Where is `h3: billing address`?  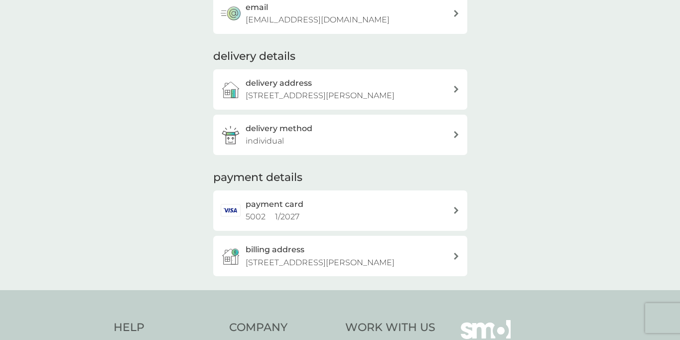
h3: billing address is located at coordinates (275, 249).